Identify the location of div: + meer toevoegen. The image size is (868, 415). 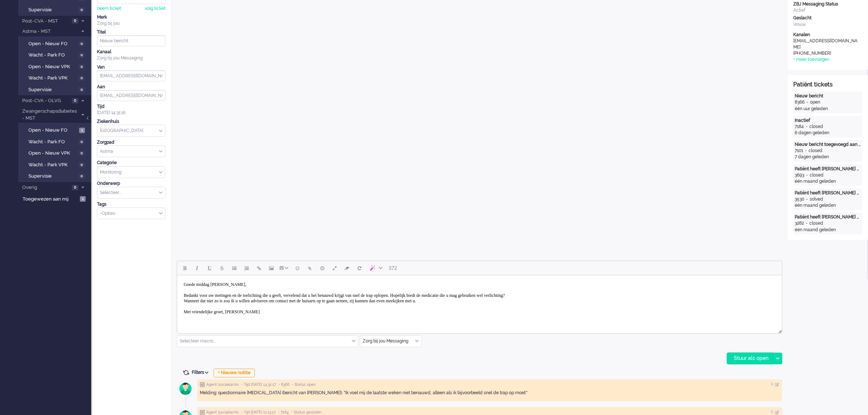
(811, 60).